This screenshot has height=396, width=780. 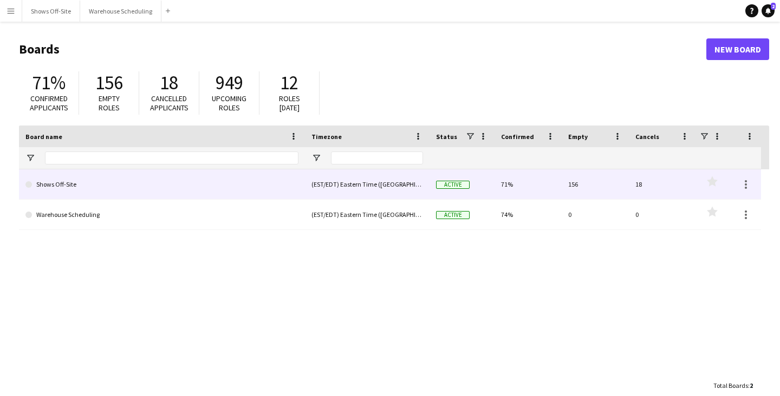 I want to click on span: Status, so click(x=446, y=136).